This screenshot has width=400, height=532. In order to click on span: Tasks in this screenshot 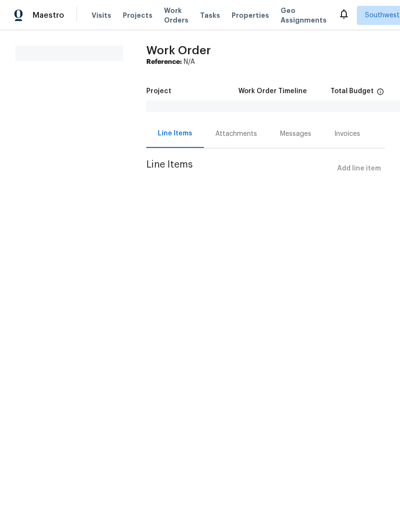, I will do `click(210, 15)`.